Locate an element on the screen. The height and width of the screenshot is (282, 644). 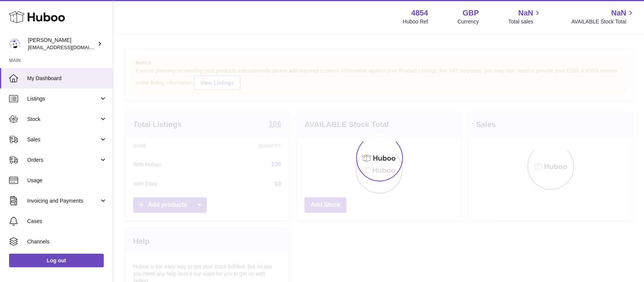
span: Cases is located at coordinates (67, 221).